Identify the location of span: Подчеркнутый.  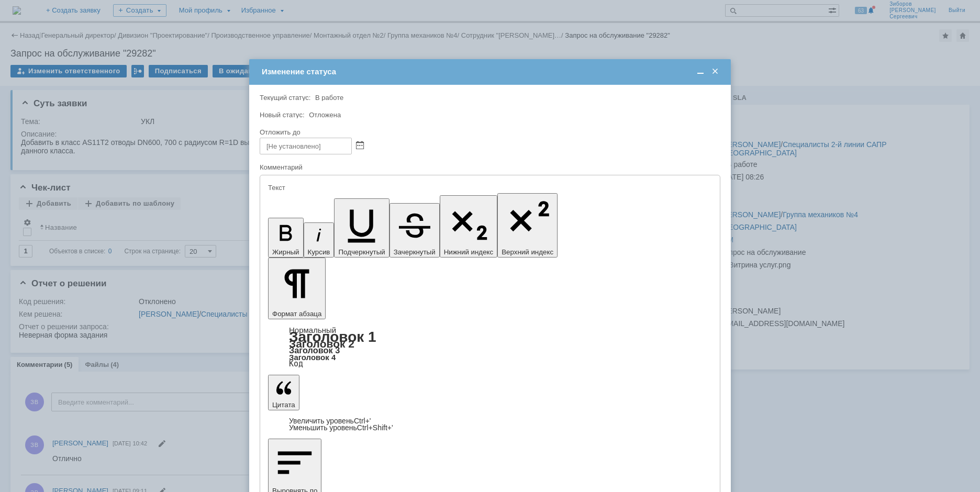
(361, 252).